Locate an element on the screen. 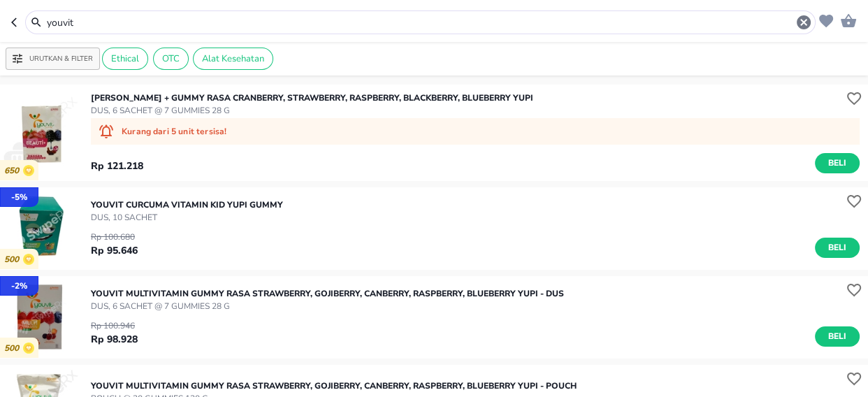  p: Rp 100.680 is located at coordinates (114, 237).